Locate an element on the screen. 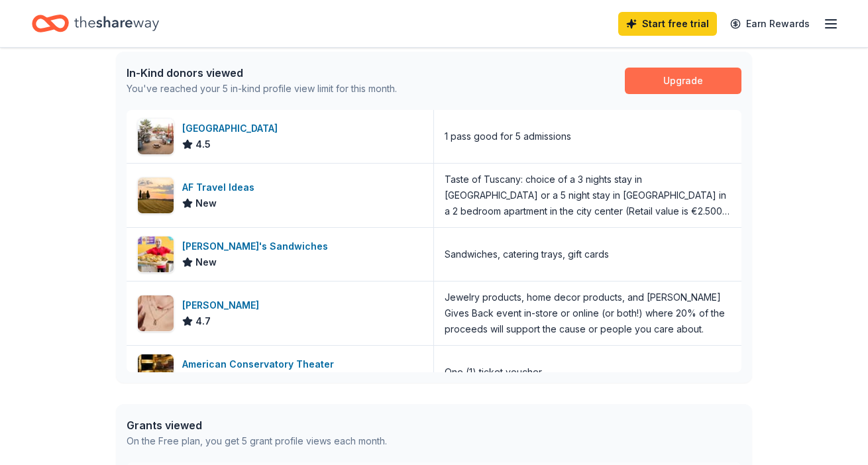  span: 4.5 is located at coordinates (203, 144).